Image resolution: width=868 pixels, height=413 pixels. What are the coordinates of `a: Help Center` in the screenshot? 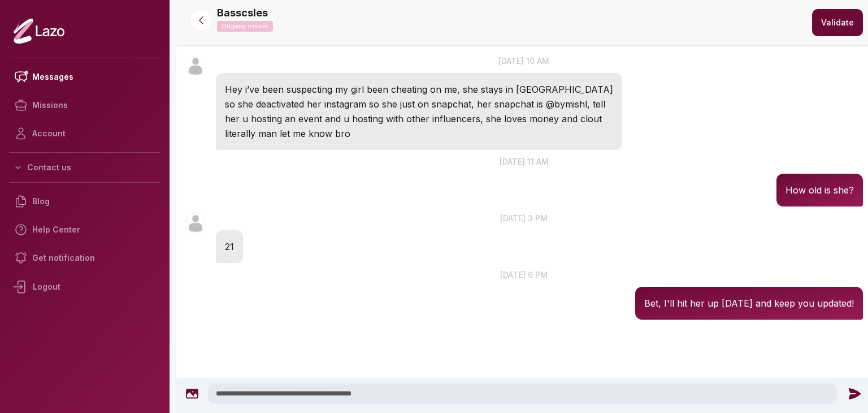 It's located at (85, 230).